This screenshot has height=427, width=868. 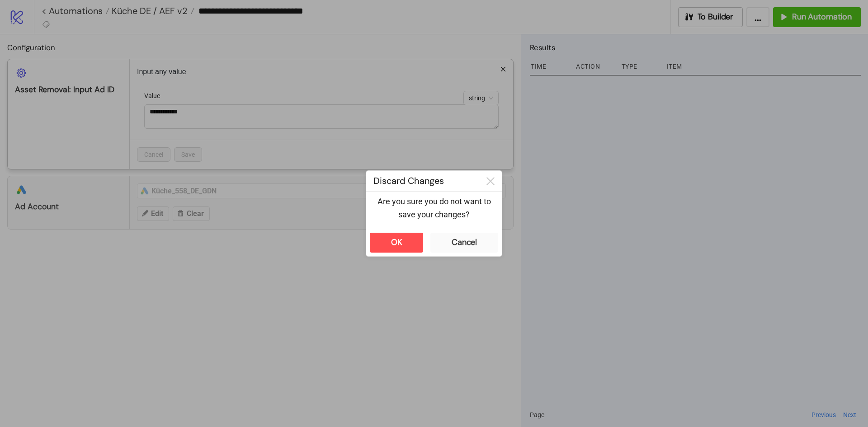 I want to click on div: Cancel, so click(x=464, y=242).